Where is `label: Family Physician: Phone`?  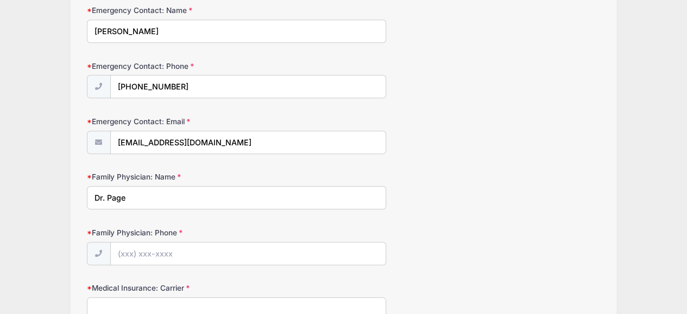 label: Family Physician: Phone is located at coordinates (172, 233).